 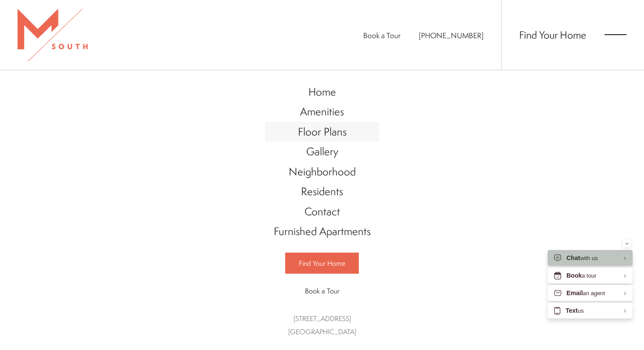 I want to click on img: MSouth, so click(x=52, y=35).